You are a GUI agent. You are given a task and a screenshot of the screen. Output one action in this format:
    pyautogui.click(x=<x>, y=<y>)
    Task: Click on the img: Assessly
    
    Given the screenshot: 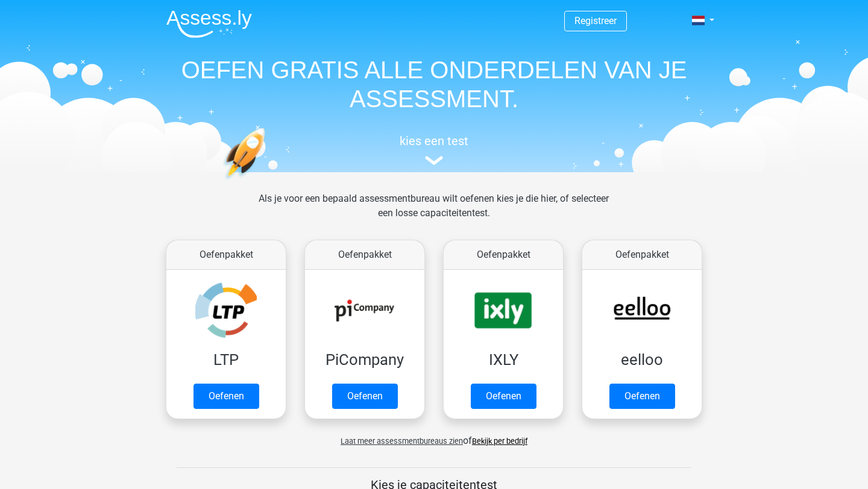 What is the action you would take?
    pyautogui.click(x=209, y=24)
    